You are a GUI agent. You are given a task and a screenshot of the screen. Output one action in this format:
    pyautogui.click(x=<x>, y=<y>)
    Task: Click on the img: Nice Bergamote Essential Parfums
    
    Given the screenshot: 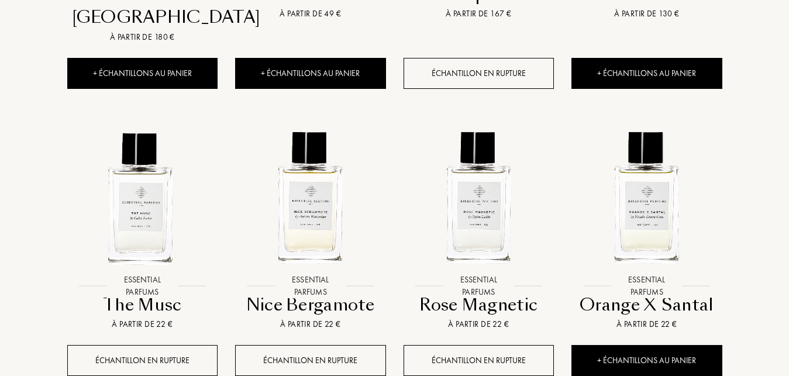 What is the action you would take?
    pyautogui.click(x=310, y=198)
    